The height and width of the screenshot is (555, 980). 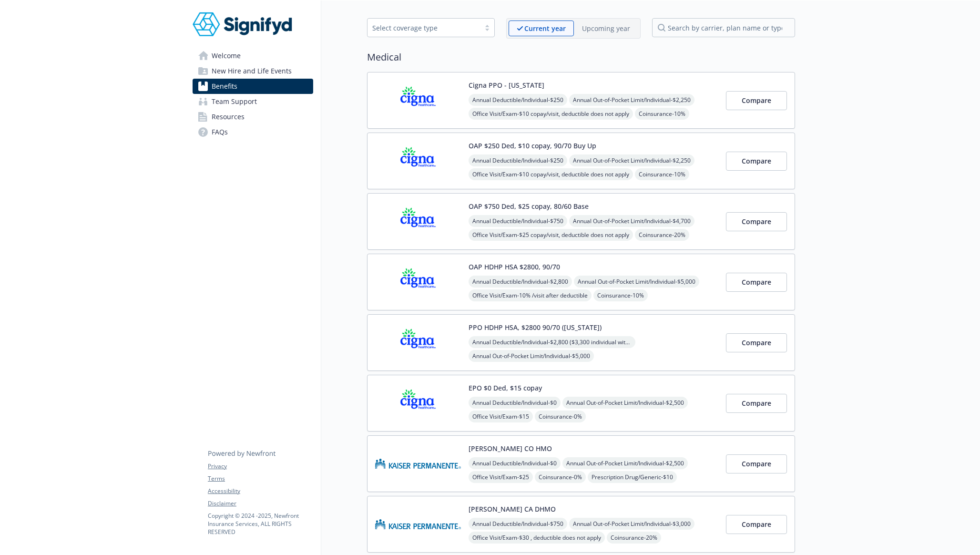 I want to click on p: Copyright © 2024 - 2025 , Newfront Insurance Services, ALL RIGHTS RESERVED, so click(x=260, y=524).